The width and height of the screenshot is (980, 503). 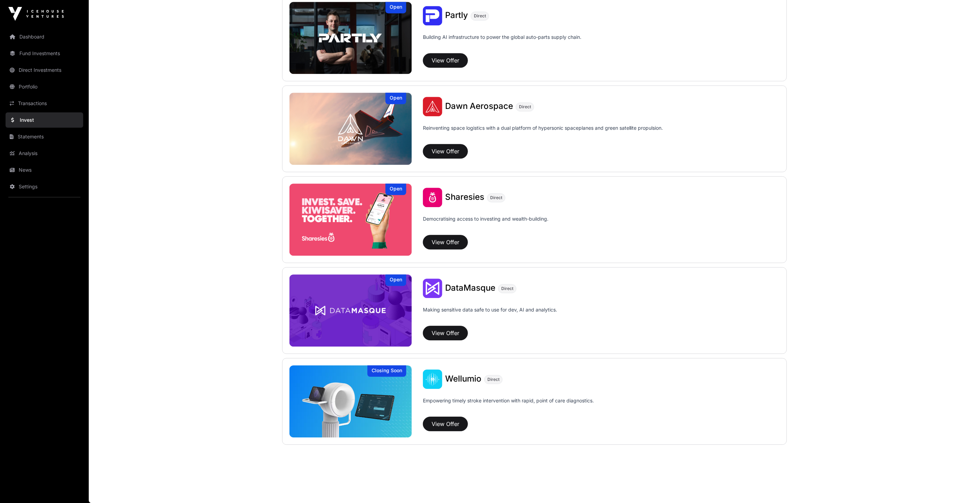 What do you see at coordinates (457, 16) in the screenshot?
I see `a: Partly` at bounding box center [457, 16].